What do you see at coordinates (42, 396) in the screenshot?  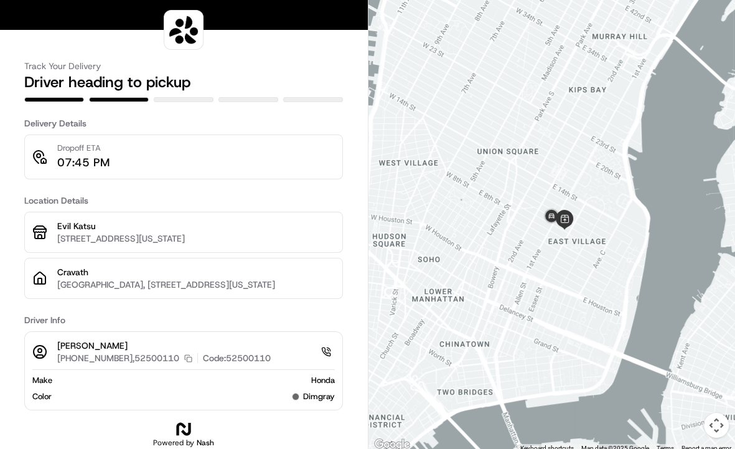 I see `span: Color` at bounding box center [42, 396].